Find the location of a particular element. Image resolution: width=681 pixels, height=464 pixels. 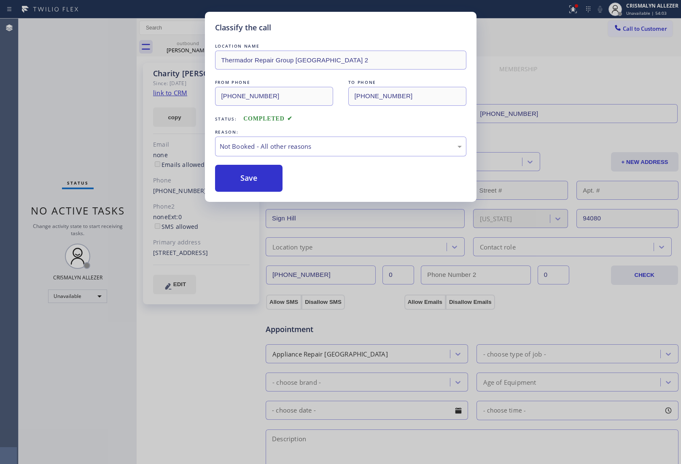

div: TO PHONE is located at coordinates (407, 82).